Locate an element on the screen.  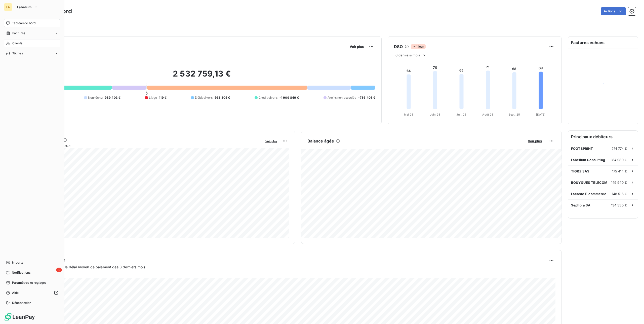
span: 274 774 € is located at coordinates (620, 148).